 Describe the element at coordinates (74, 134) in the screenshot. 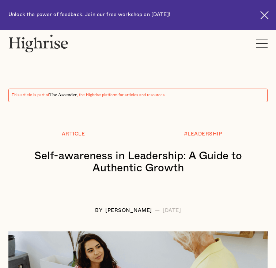

I see `div: Article` at that location.